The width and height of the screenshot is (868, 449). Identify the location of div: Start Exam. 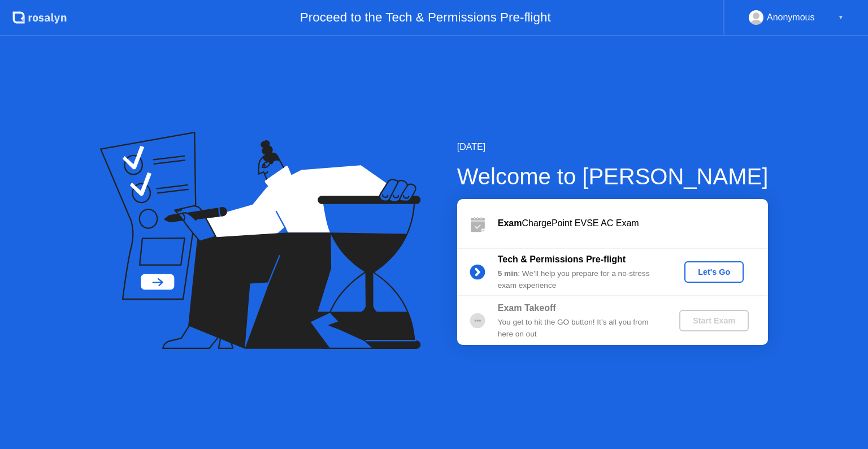
(713, 320).